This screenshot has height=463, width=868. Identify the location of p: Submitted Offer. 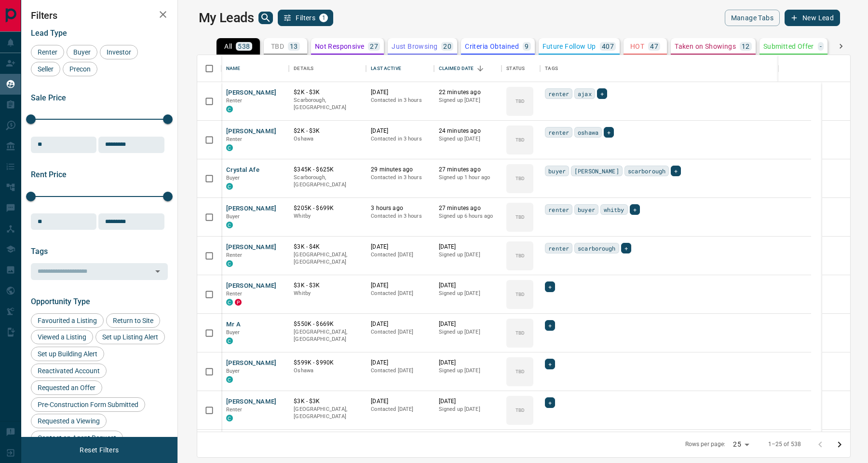
(789, 46).